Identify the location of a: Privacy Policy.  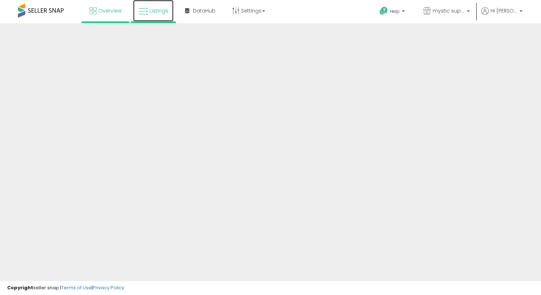
(109, 287).